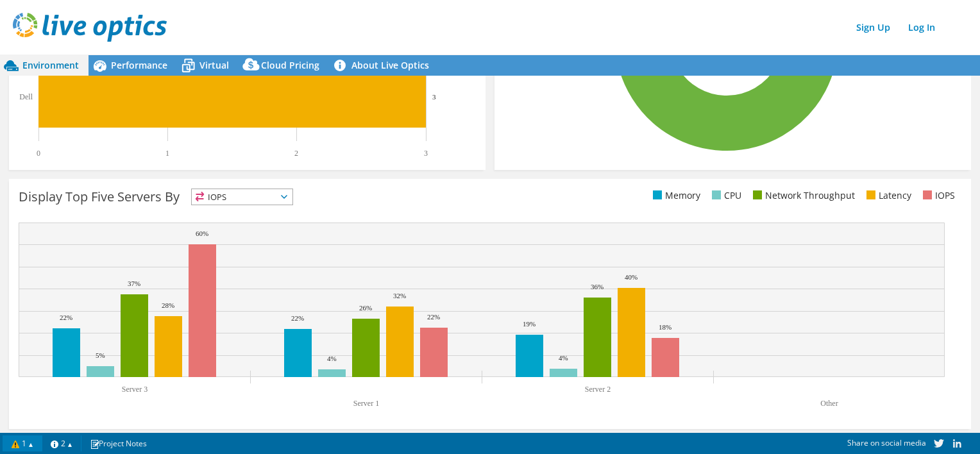 This screenshot has width=980, height=454. I want to click on span: Cloud Pricing, so click(290, 64).